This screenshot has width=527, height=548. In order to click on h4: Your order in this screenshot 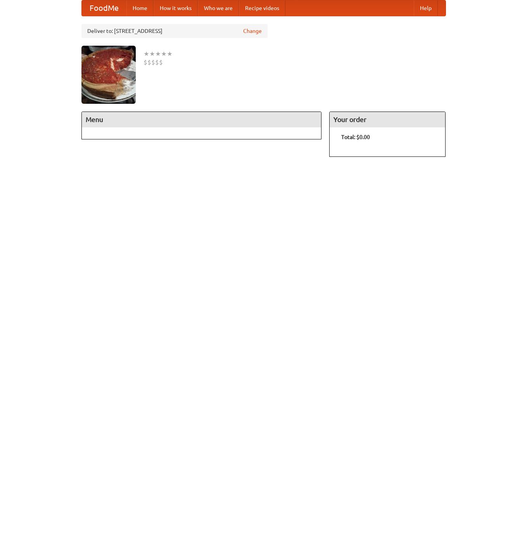, I will do `click(387, 120)`.